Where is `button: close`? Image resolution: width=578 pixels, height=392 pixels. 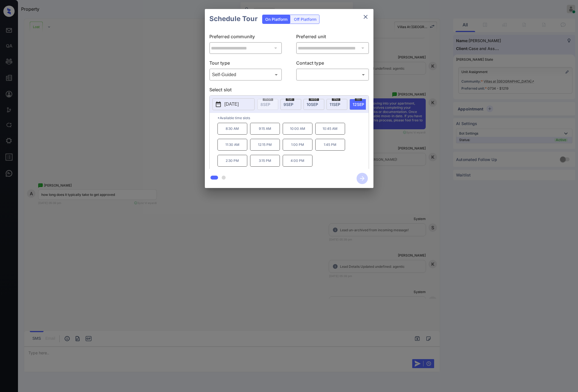 button: close is located at coordinates (365, 17).